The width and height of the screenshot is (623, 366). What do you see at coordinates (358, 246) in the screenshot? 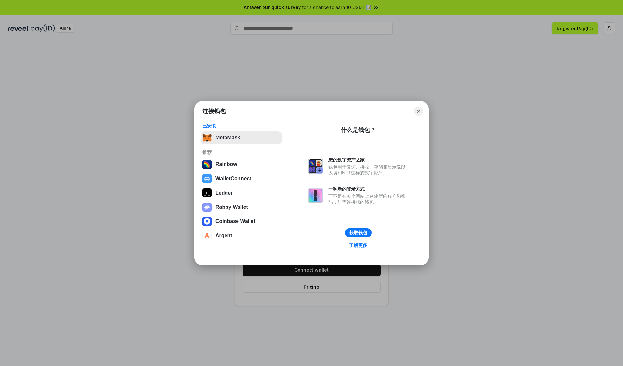
I see `a: 了解更多` at bounding box center [358, 246].